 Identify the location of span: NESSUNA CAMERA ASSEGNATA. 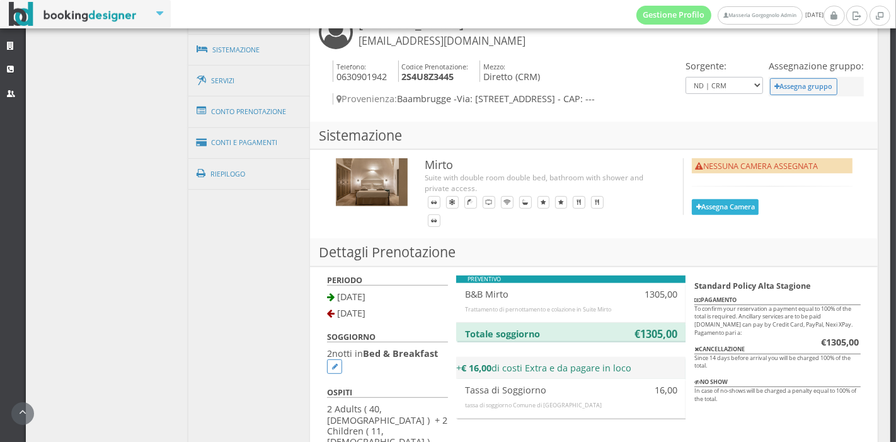
(756, 166).